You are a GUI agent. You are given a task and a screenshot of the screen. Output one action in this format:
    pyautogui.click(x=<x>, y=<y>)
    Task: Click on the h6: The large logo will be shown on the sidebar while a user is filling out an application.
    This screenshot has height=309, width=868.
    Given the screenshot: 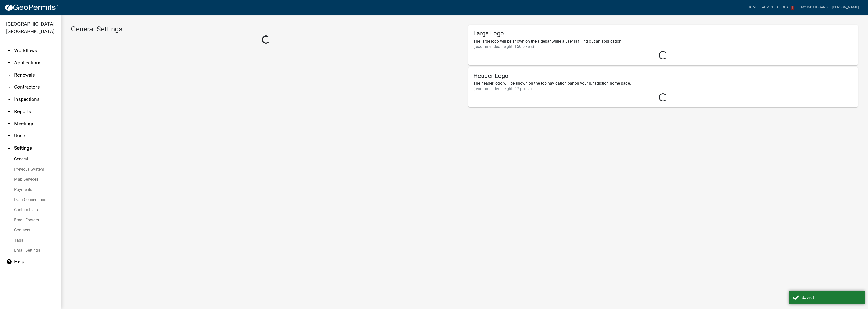 What is the action you would take?
    pyautogui.click(x=663, y=41)
    